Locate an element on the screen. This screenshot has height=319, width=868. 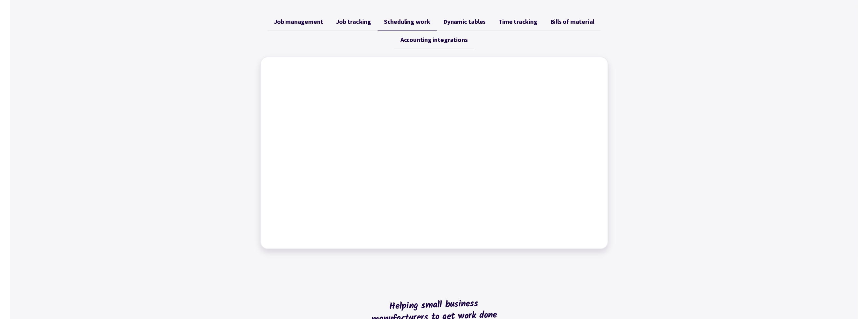
span: Bills of material is located at coordinates (572, 21).